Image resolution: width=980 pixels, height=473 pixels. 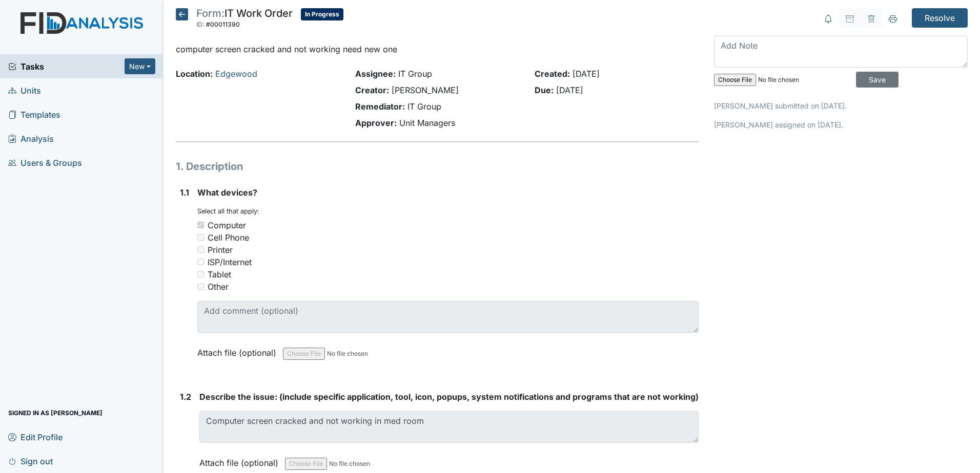 What do you see at coordinates (66, 67) in the screenshot?
I see `a: Tasks` at bounding box center [66, 67].